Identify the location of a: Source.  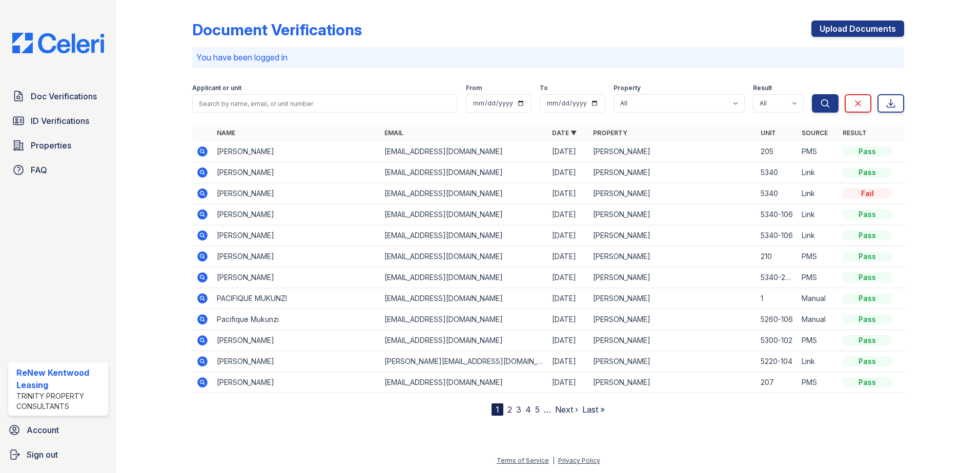
(814, 133).